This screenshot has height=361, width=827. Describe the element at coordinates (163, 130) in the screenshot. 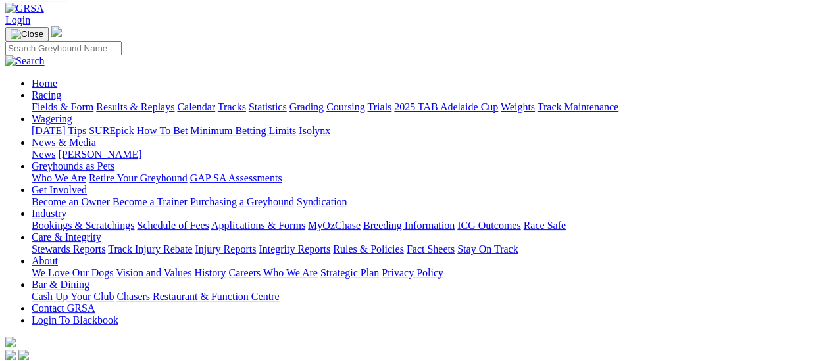

I see `a: How To Bet` at that location.